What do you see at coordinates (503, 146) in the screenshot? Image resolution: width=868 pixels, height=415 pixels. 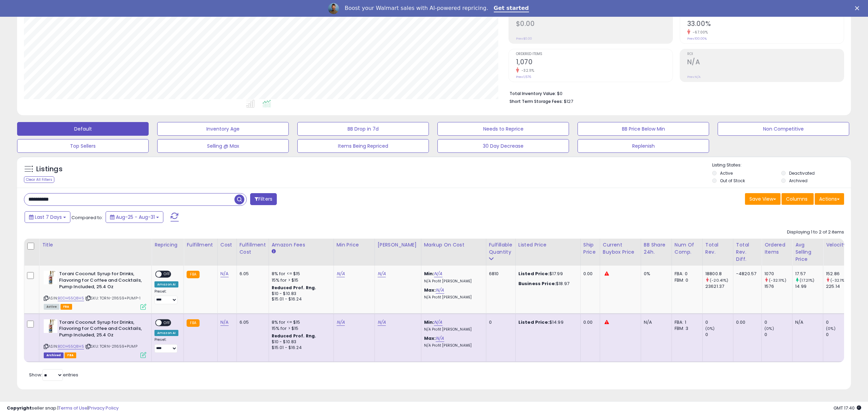 I see `button: 30 Day Decrease` at bounding box center [503, 146].